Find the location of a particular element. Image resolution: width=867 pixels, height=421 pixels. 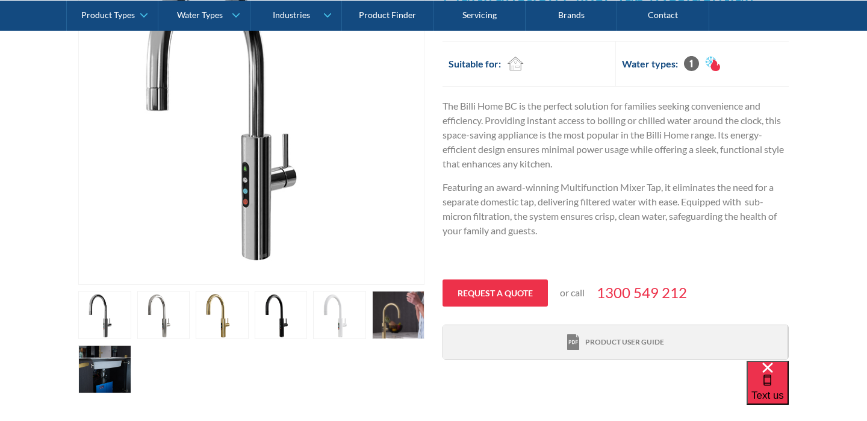

h2: Suitable for: is located at coordinates (474, 64).